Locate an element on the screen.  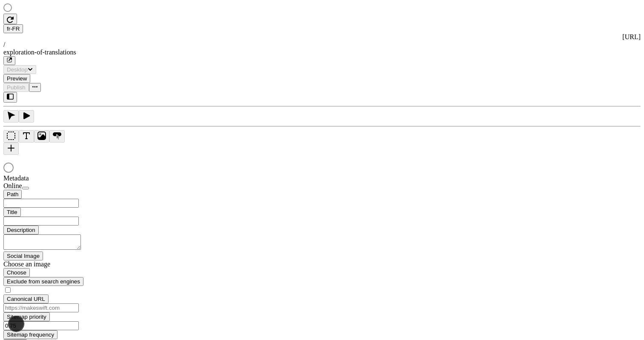
button: Description is located at coordinates (21, 230).